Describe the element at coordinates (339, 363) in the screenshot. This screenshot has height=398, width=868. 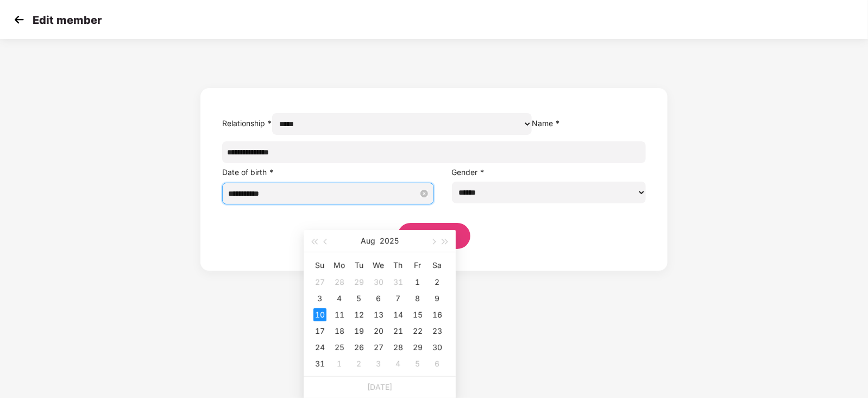
I see `td: 2025-09-01` at that location.